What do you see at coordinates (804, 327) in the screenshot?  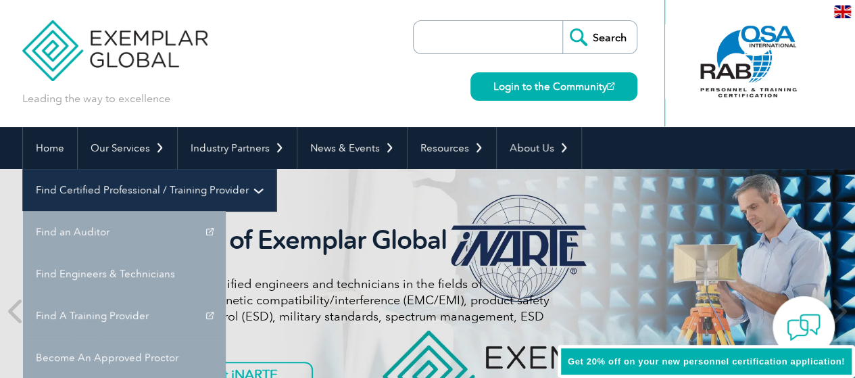 I see `img: contact-chat.png` at bounding box center [804, 327].